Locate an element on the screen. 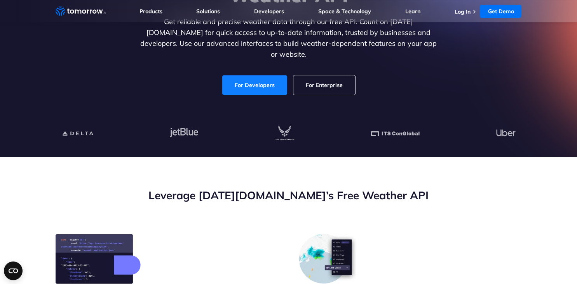  a: Log In is located at coordinates (462, 12).